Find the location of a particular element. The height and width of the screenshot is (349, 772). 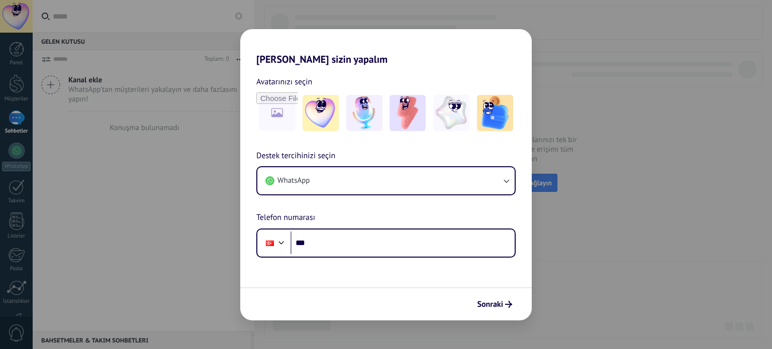

img: -3.jpeg is located at coordinates (408, 113).